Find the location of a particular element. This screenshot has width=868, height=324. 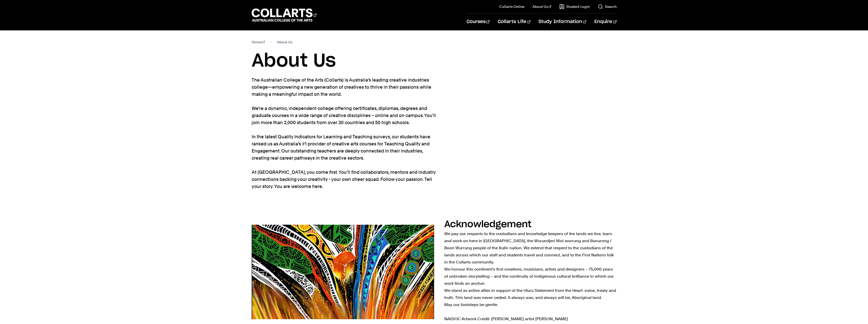

a: About Us is located at coordinates (542, 6).